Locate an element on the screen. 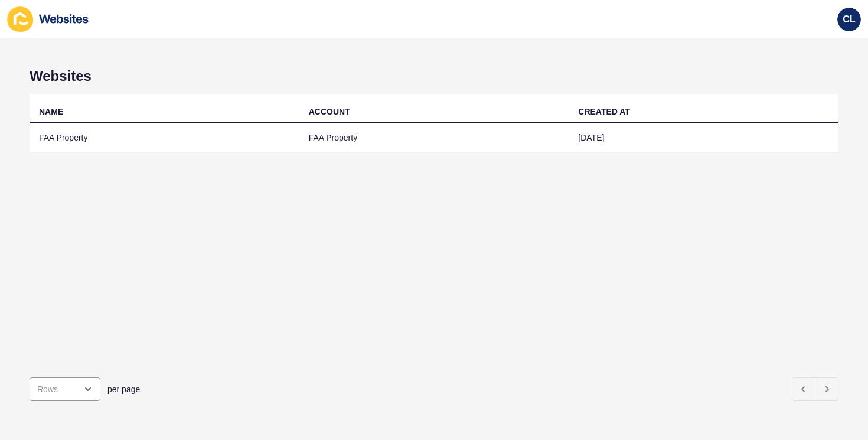 This screenshot has width=868, height=440. span: per page is located at coordinates (123, 389).